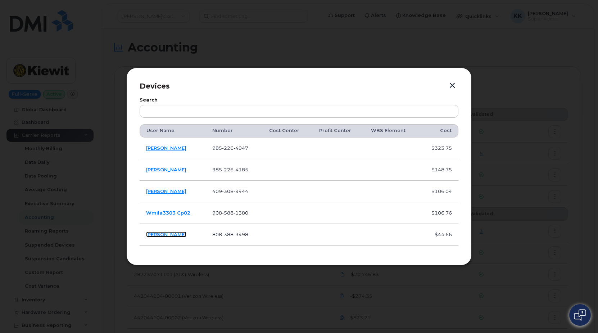 This screenshot has width=598, height=333. I want to click on td: $106.04, so click(439, 191).